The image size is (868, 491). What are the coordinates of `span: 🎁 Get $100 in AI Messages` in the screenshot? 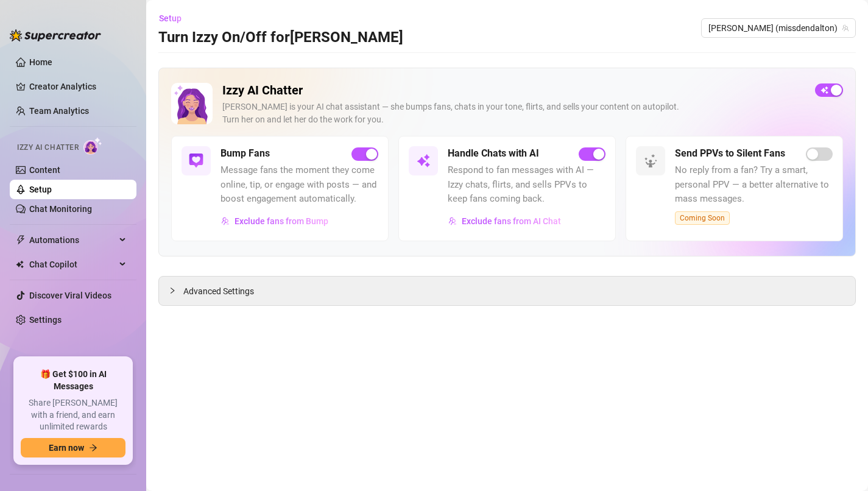 It's located at (73, 380).